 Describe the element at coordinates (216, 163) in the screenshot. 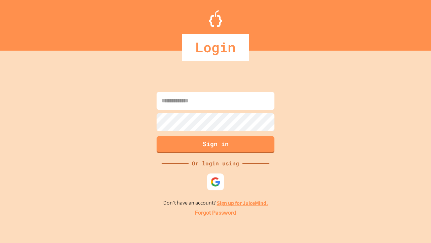

I see `div: Or login using` at that location.